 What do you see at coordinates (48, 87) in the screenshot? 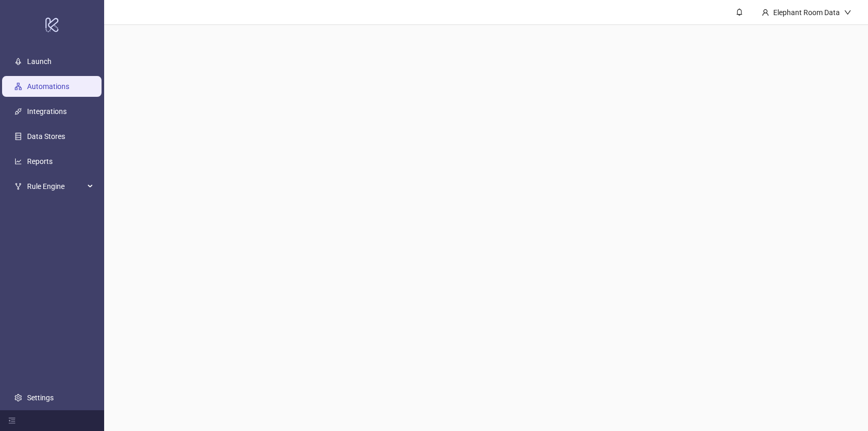
I see `a: Automations` at bounding box center [48, 87].